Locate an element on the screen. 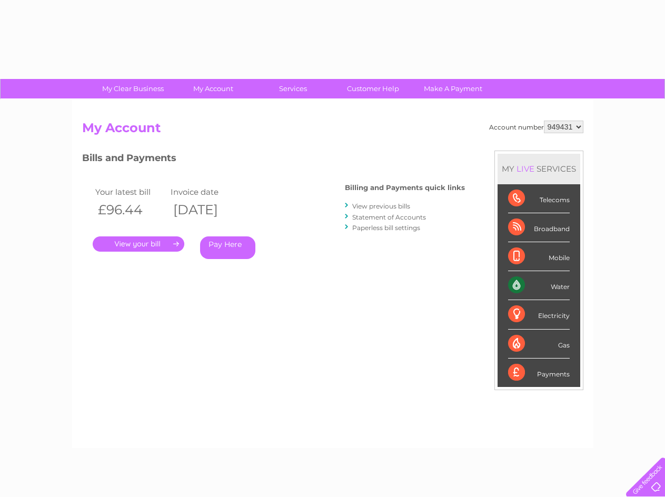 Image resolution: width=665 pixels, height=497 pixels. div: Water is located at coordinates (538, 285).